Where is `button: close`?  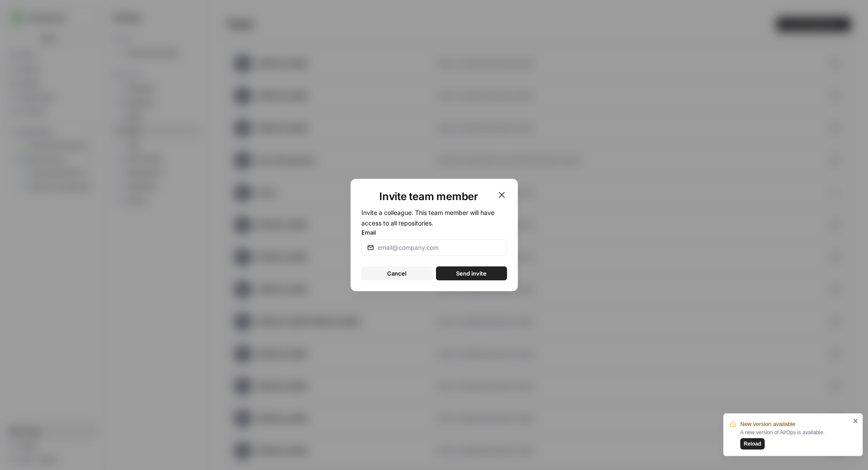 button: close is located at coordinates (856, 421).